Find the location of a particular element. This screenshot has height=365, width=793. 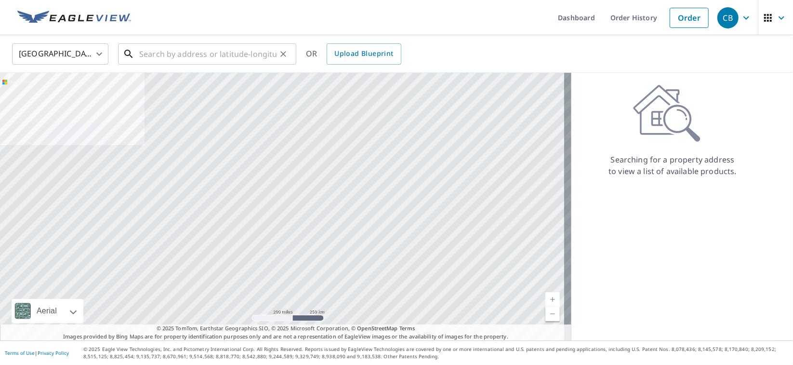

a: Current Level 5, Zoom Out is located at coordinates (553, 314).